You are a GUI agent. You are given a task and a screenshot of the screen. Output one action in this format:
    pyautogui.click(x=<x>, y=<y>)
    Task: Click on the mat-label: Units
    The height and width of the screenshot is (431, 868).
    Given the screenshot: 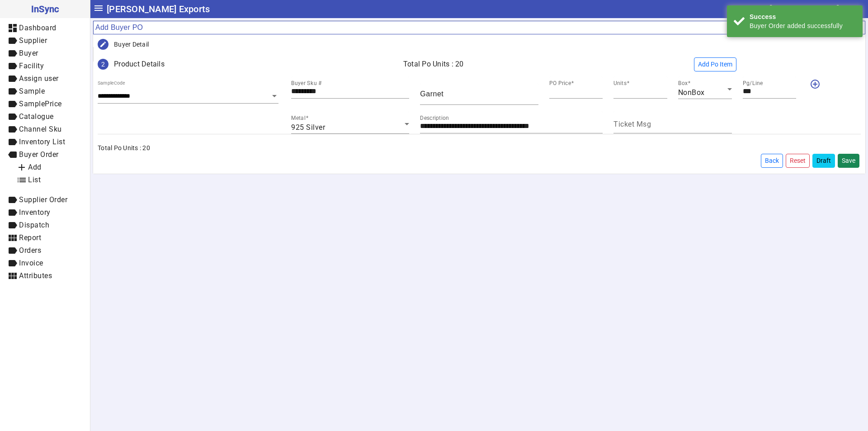 What is the action you would take?
    pyautogui.click(x=620, y=83)
    